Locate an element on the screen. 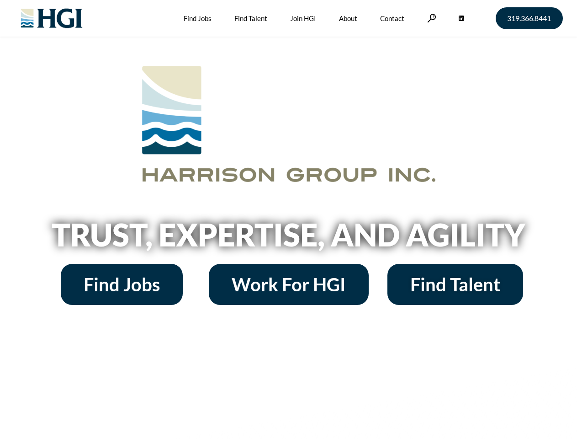 The image size is (577, 439). span: 319.366.8441 is located at coordinates (529, 18).